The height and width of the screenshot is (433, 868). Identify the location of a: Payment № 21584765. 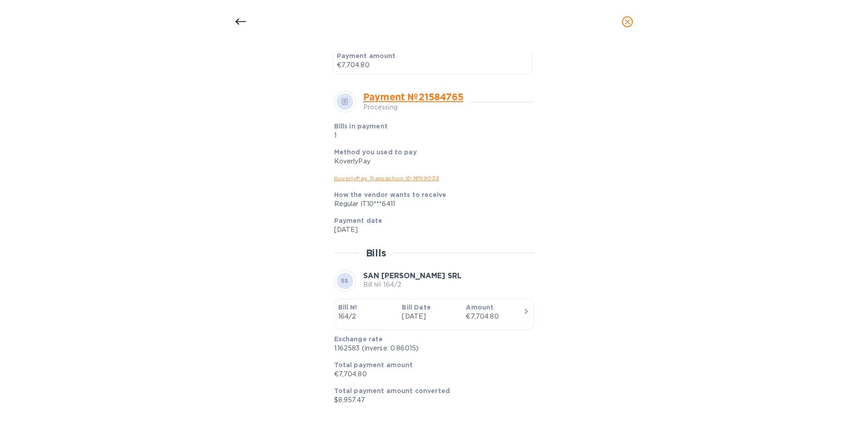
(413, 96).